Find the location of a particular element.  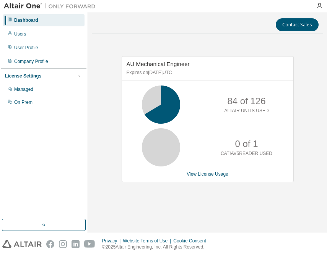

img: linkedin.svg is located at coordinates (75, 244).